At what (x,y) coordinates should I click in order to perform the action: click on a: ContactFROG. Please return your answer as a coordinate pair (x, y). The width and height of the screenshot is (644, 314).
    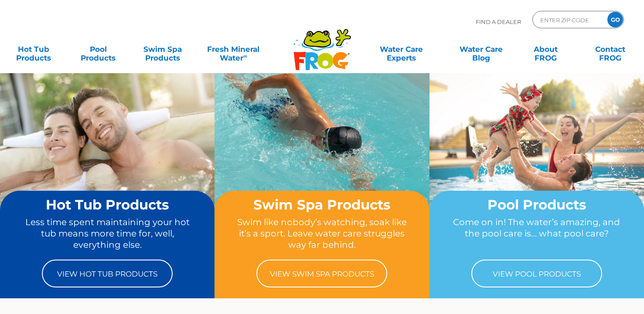
    Looking at the image, I should click on (610, 49).